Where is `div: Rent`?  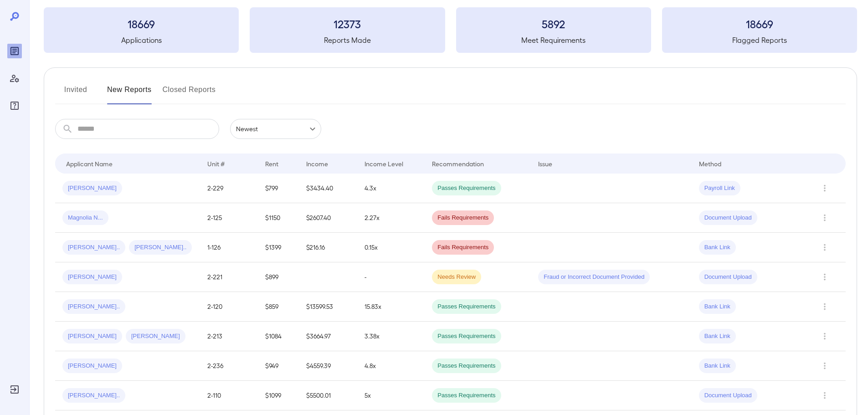 div: Rent is located at coordinates (273, 164).